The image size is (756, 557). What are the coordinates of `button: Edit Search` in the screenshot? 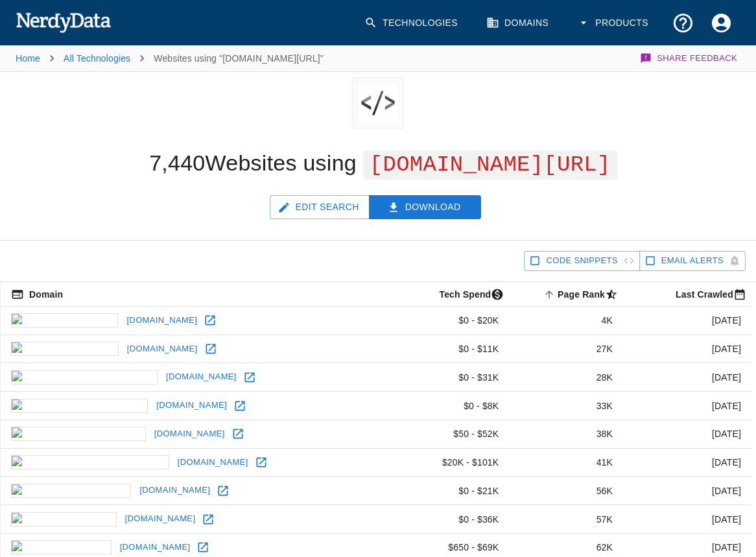 It's located at (320, 207).